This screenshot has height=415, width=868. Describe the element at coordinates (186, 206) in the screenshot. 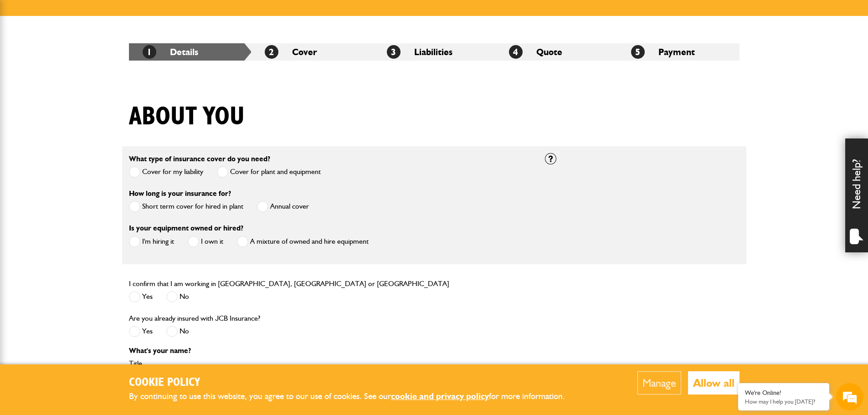

I see `label: Short term cover for hired in plant` at that location.